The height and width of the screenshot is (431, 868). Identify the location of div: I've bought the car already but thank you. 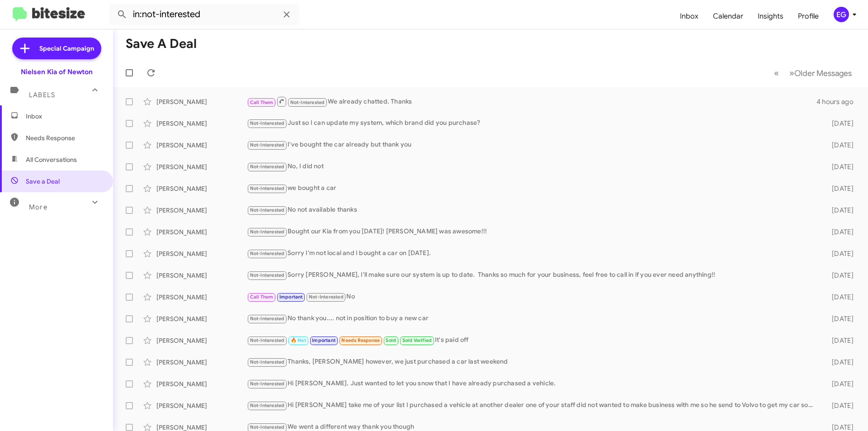
(533, 145).